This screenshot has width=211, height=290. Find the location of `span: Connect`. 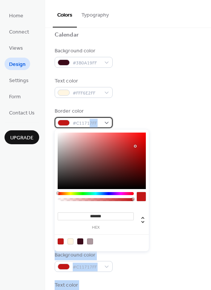

span: Connect is located at coordinates (19, 32).